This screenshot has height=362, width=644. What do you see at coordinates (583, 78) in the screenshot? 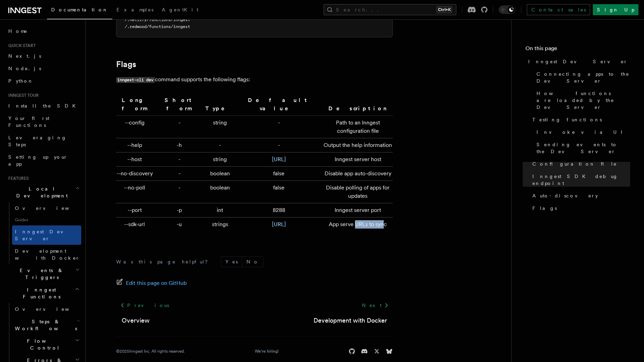
I see `span: Connecting apps to the Dev Server` at bounding box center [583, 78].